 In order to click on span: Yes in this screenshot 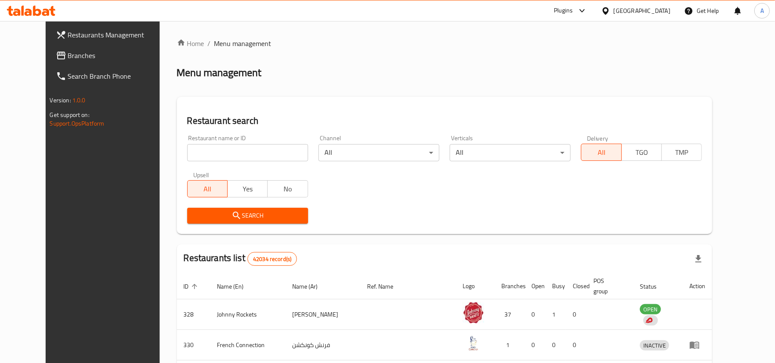, I will do `click(247, 189)`.